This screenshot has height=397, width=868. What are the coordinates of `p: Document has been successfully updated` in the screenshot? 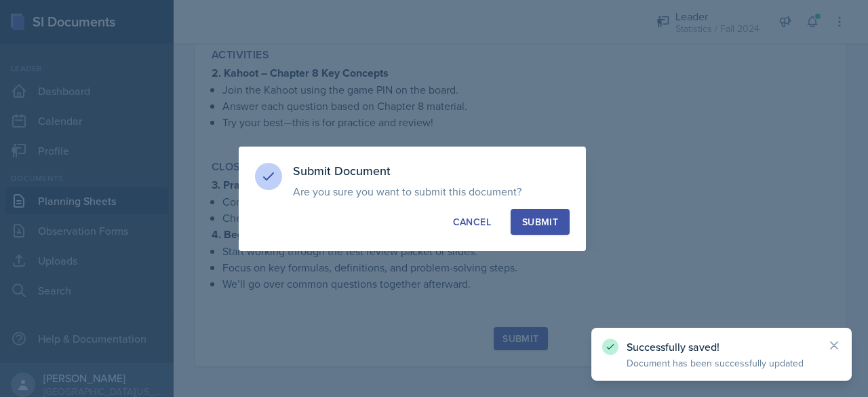 It's located at (722, 362).